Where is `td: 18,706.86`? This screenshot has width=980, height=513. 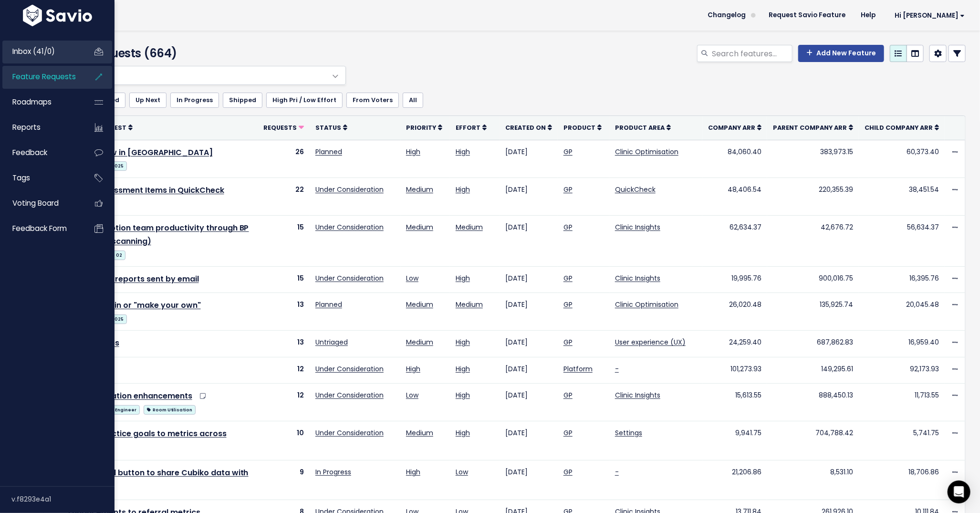
td: 18,706.86 is located at coordinates (902, 480).